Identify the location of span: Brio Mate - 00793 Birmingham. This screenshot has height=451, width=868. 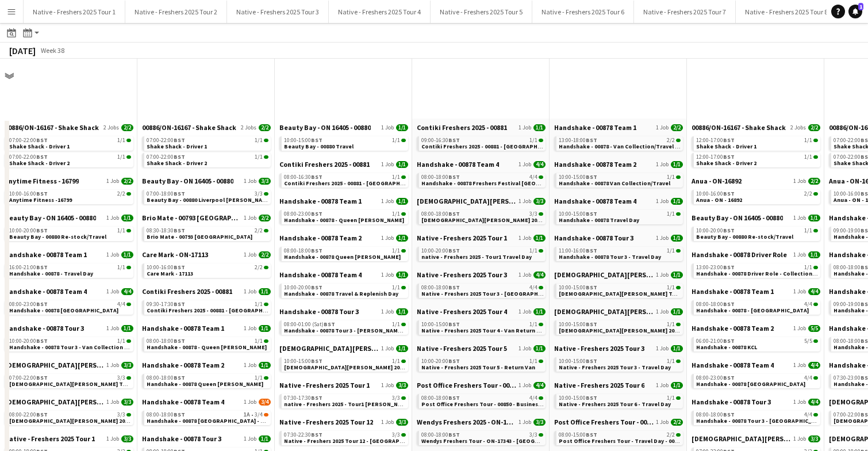
(191, 217).